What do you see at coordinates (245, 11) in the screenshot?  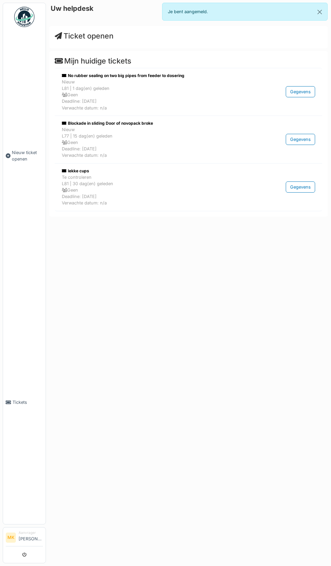 I see `div: Je bent aangemeld.` at bounding box center [245, 11].